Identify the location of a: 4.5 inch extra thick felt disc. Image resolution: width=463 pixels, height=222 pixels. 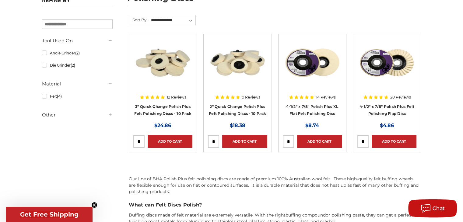
(312, 77).